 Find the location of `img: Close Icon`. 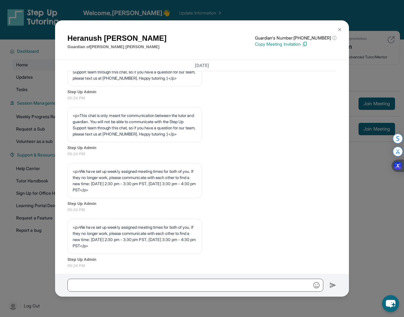

img: Close Icon is located at coordinates (339, 30).